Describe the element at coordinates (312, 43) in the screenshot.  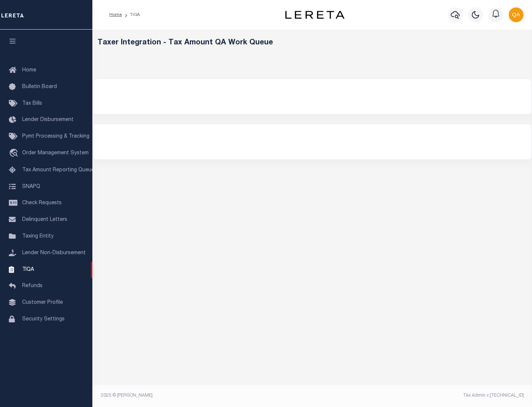
I see `h5: Taxer Integration - Tax Amount QA Work Queue` at that location.